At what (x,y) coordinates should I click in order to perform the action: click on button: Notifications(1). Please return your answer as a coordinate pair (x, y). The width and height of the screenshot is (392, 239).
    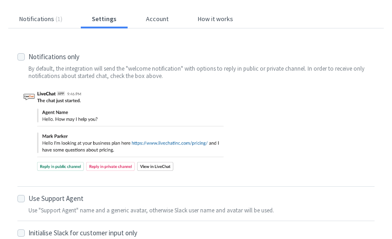
    Looking at the image, I should click on (41, 19).